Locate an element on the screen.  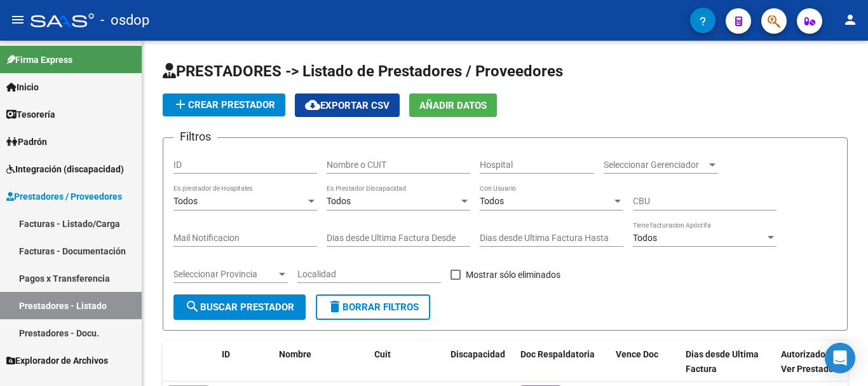
mat-icon: cloud_download is located at coordinates (313, 105).